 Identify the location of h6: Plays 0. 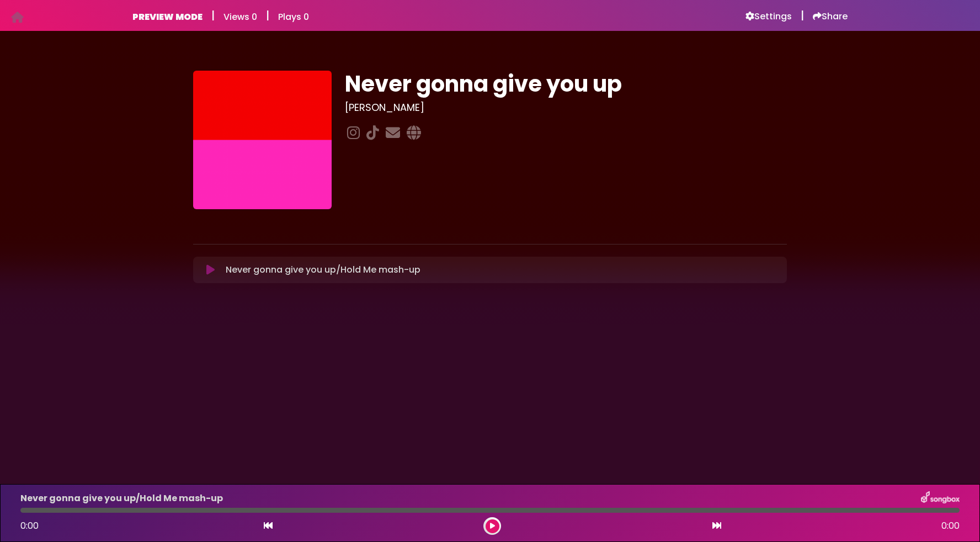
(293, 17).